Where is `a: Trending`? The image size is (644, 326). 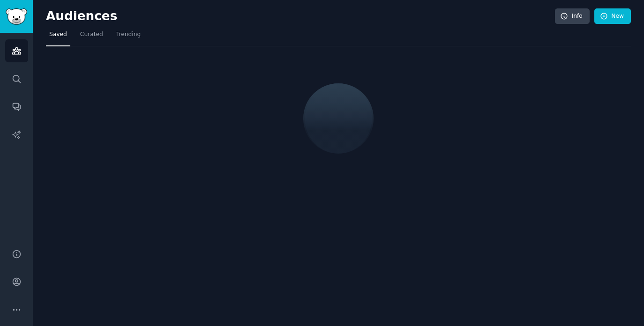
a: Trending is located at coordinates (128, 37).